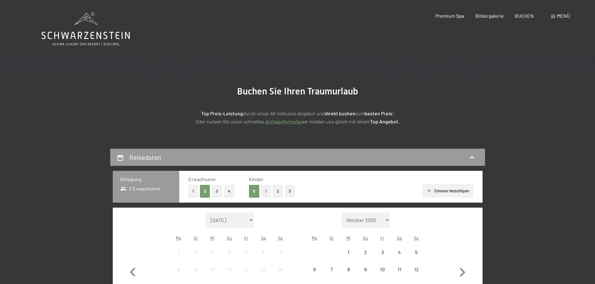 This screenshot has height=284, width=595. Describe the element at coordinates (314, 270) in the screenshot. I see `div: Mon Oct 06 2025` at that location.